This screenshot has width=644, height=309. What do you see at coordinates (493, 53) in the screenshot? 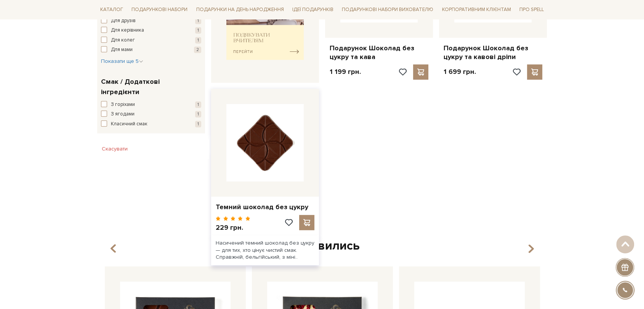
I see `a: Подарунок Шоколад без цукру та кавові дріпи` at bounding box center [493, 53].